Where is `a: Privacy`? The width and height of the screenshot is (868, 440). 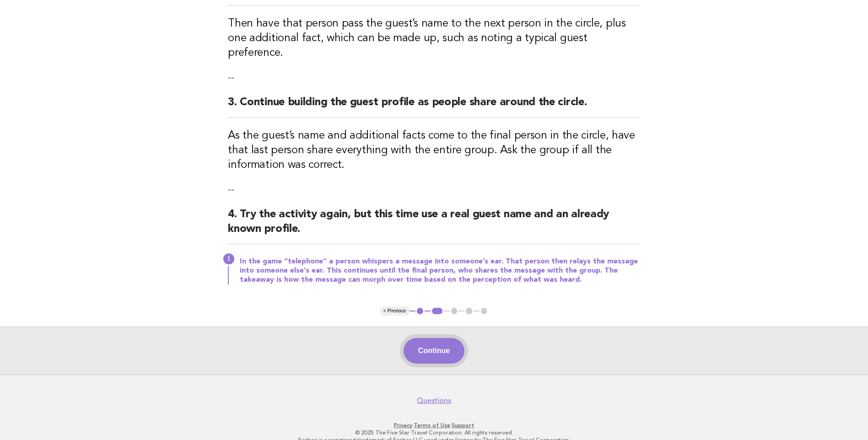 a: Privacy is located at coordinates (403, 425).